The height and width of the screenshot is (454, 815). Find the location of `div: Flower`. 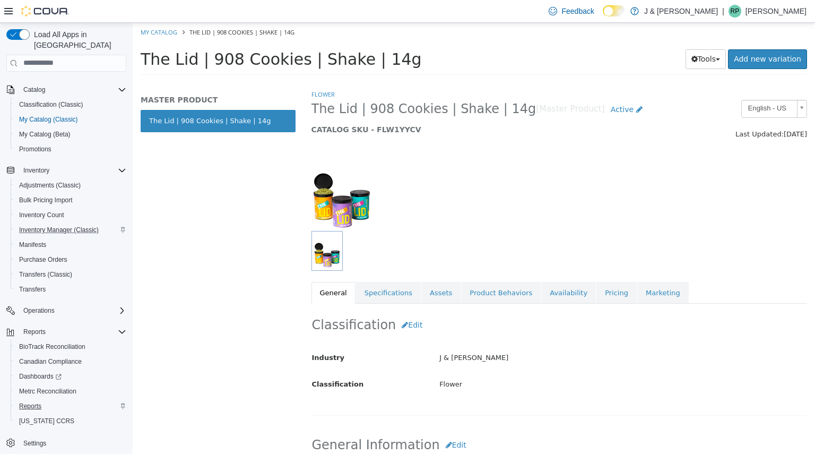

div: Flower is located at coordinates (491, 362).